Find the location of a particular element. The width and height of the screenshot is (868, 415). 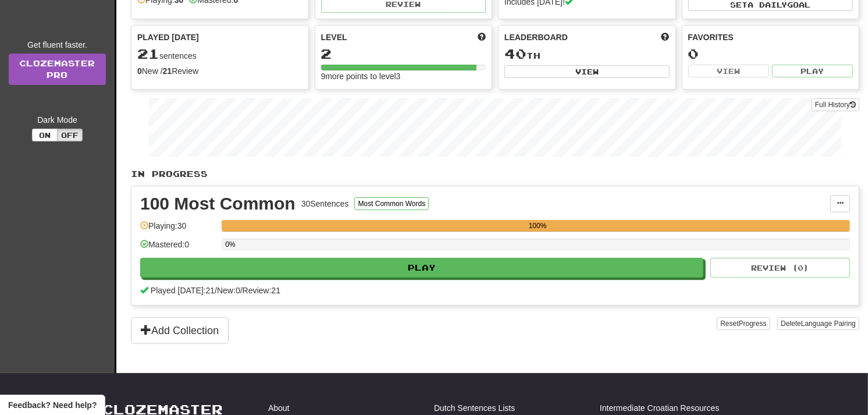

div: 9 more points to level 3 is located at coordinates (404, 76).